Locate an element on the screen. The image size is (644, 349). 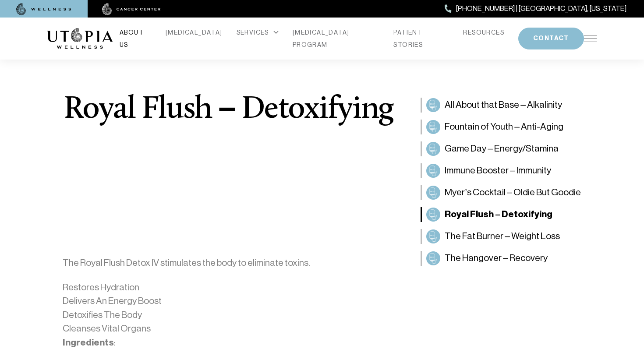
img: cancer center is located at coordinates (131, 9).